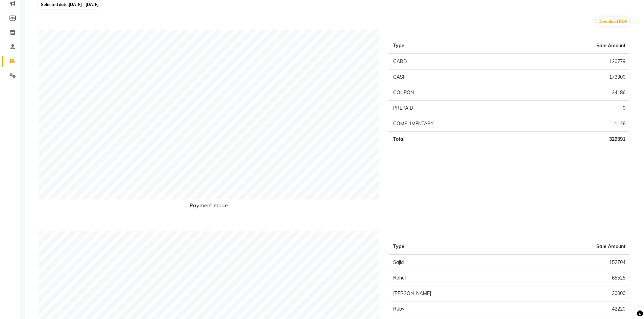 This screenshot has width=644, height=319. Describe the element at coordinates (455, 262) in the screenshot. I see `td: Sajid` at that location.